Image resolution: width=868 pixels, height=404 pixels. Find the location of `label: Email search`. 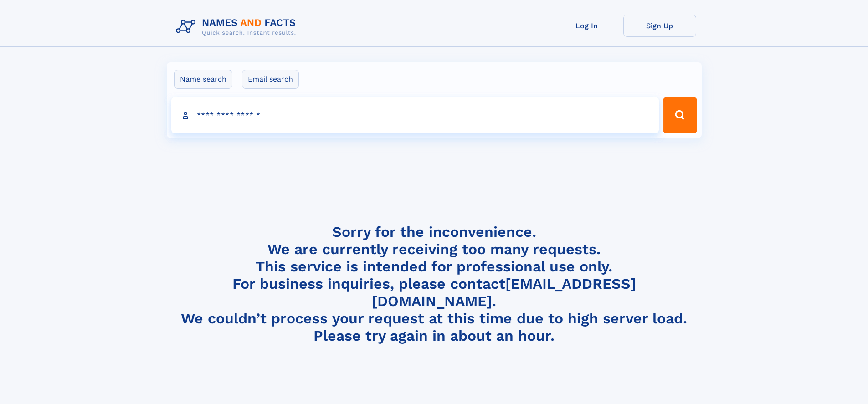

label: Email search is located at coordinates (270, 79).